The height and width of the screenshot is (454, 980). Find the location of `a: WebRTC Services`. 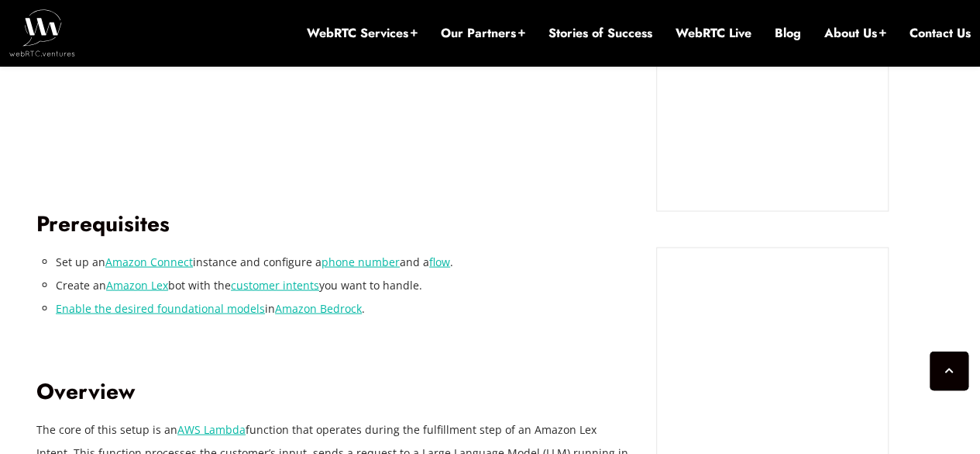

a: WebRTC Services is located at coordinates (361, 33).